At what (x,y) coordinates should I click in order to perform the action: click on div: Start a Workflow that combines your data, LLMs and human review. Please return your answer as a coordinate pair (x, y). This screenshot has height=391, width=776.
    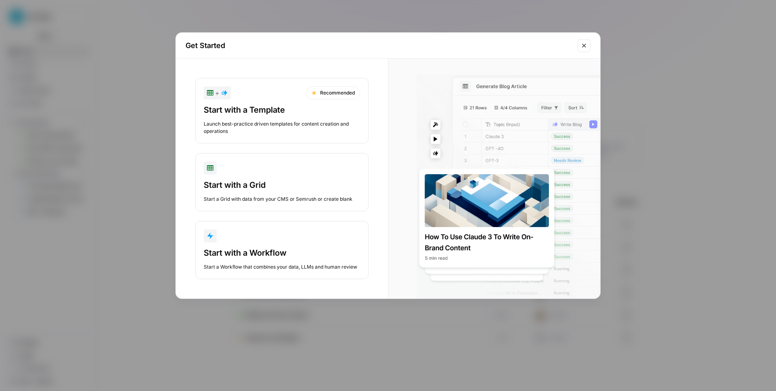
    Looking at the image, I should click on (282, 267).